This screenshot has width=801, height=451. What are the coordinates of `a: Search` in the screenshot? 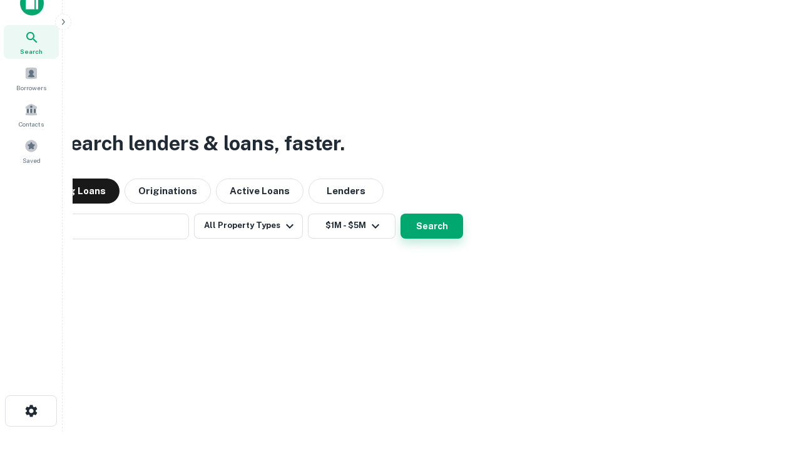 It's located at (31, 42).